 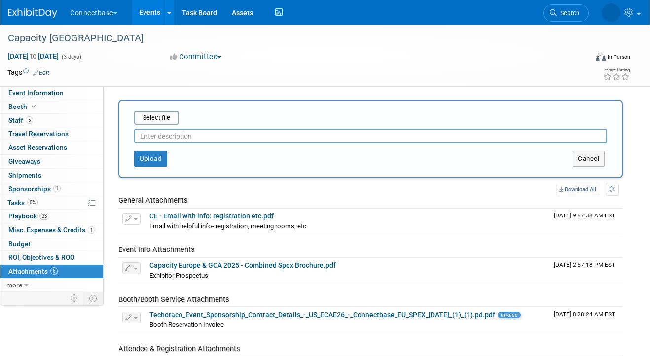 What do you see at coordinates (71, 57) in the screenshot?
I see `span: (3 days)` at bounding box center [71, 57].